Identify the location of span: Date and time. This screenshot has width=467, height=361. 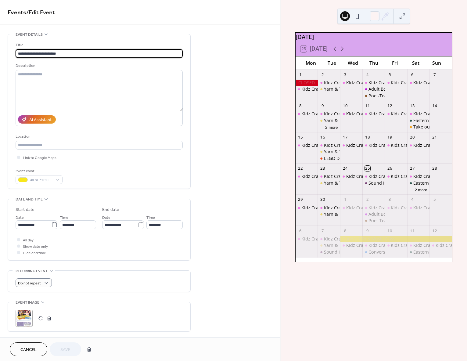
(29, 199).